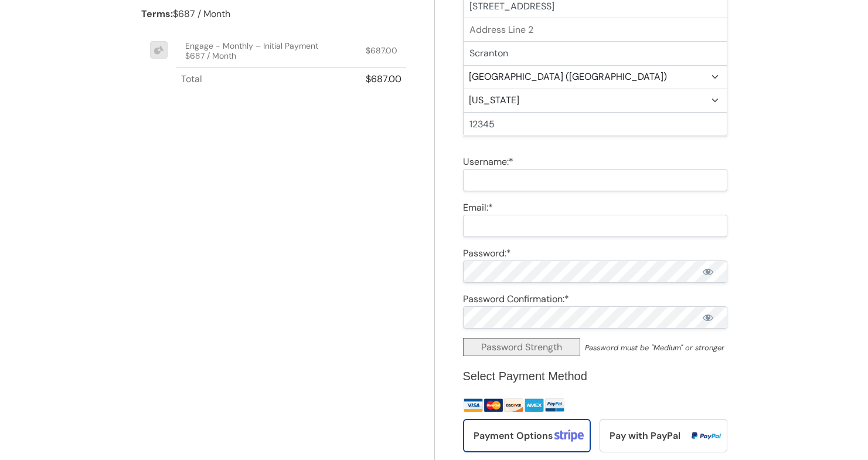 The height and width of the screenshot is (460, 868). What do you see at coordinates (487, 253) in the screenshot?
I see `label: Password:*` at bounding box center [487, 253].